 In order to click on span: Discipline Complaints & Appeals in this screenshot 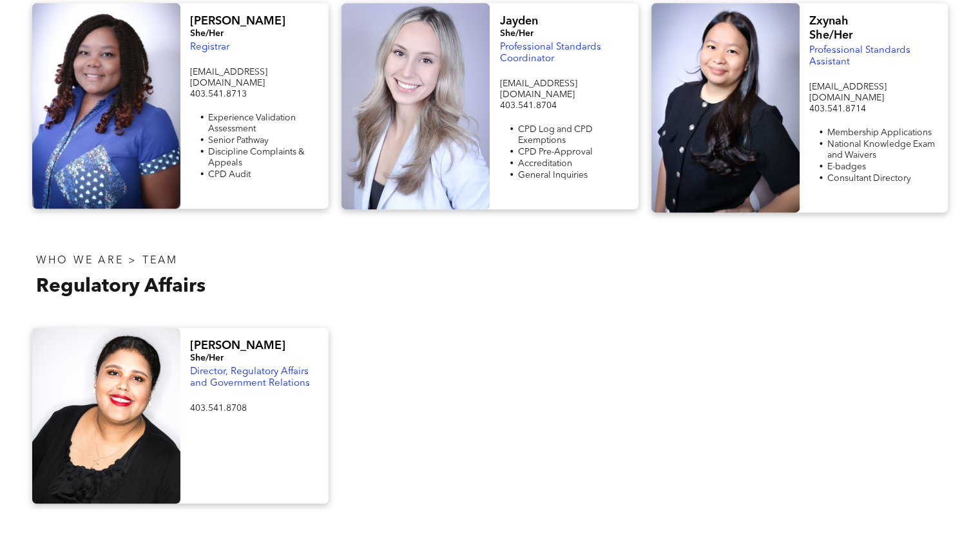, I will do `click(256, 157)`.